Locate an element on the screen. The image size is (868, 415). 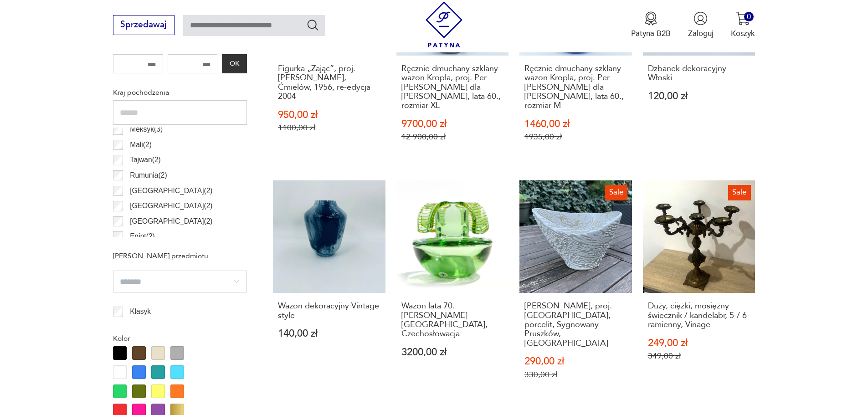
button: OK is located at coordinates (234, 64).